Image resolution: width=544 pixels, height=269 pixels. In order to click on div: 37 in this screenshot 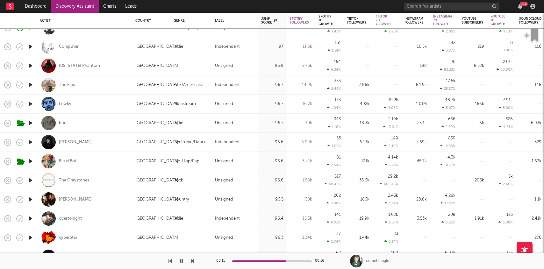, I will do `click(339, 234)`.